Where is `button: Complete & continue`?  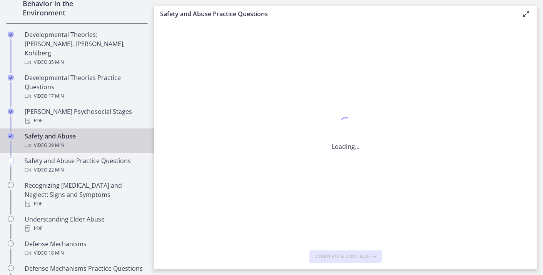
button: Complete & continue is located at coordinates (346, 257).